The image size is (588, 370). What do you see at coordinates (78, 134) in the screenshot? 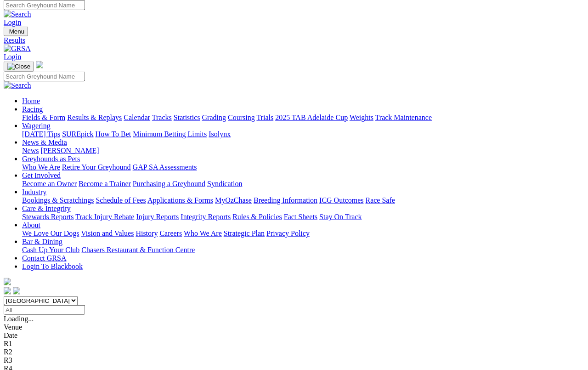
I see `a: SUREpick` at bounding box center [78, 134].